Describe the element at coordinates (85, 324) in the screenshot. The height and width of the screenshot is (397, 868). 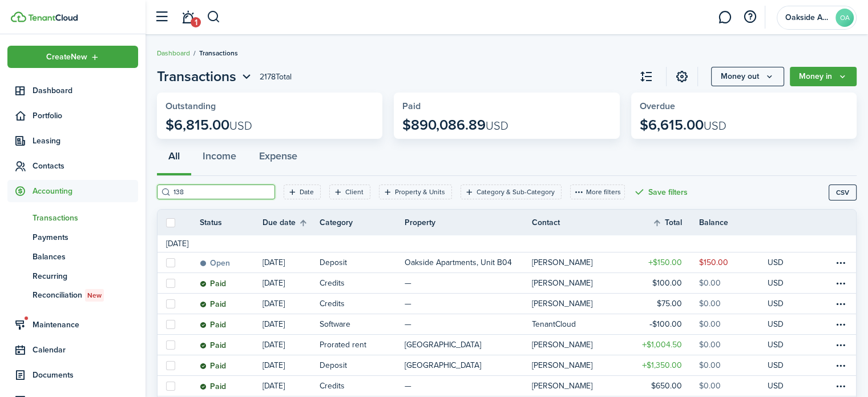
I see `span: Maintenance` at that location.